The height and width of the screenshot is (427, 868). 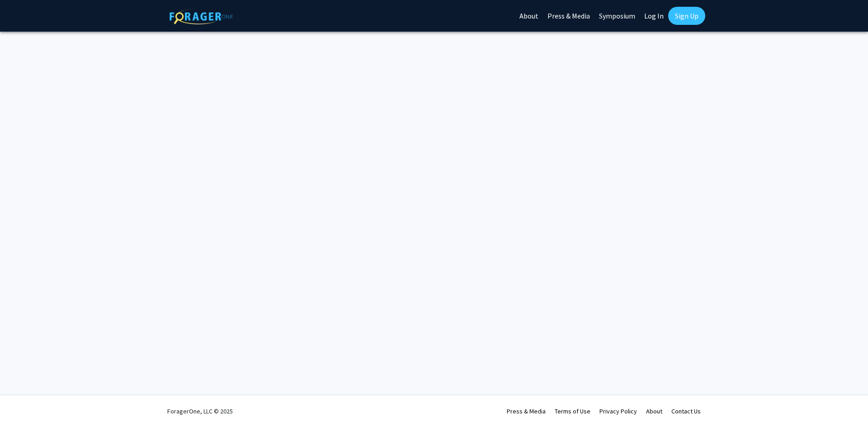 I want to click on a: Terms of Use, so click(x=573, y=412).